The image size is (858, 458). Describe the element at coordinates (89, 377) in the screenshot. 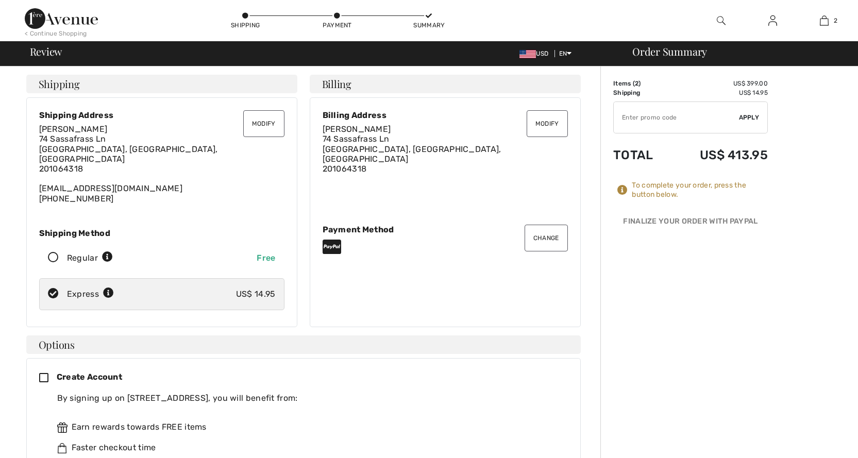

I see `span: Create Account` at that location.